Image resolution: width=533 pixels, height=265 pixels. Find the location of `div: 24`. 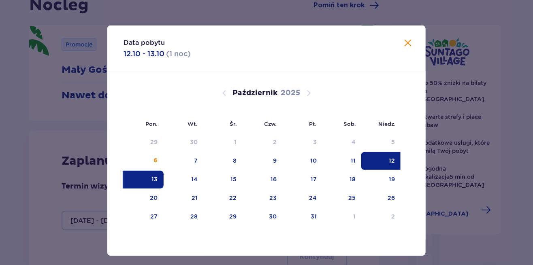

div: 24 is located at coordinates (313, 198).